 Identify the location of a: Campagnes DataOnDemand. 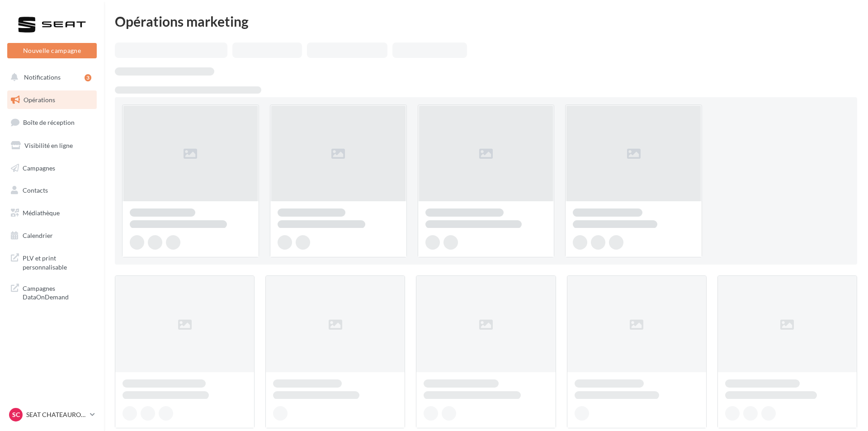
(52, 292).